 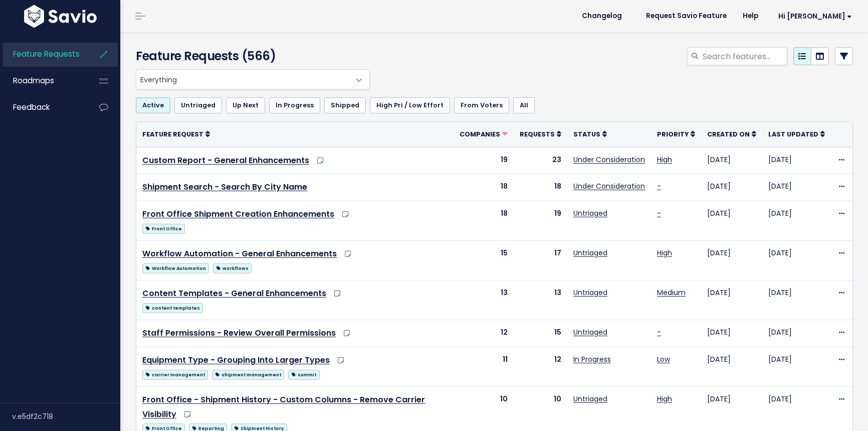 I want to click on a: Content Templates - General Enhancements, so click(x=234, y=293).